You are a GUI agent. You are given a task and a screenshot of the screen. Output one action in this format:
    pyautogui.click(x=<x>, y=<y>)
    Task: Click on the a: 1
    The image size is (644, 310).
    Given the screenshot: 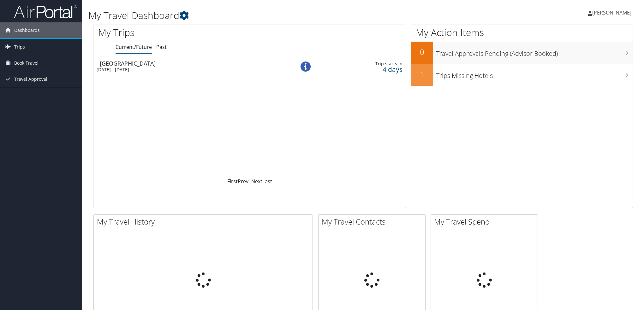 What is the action you would take?
    pyautogui.click(x=250, y=181)
    